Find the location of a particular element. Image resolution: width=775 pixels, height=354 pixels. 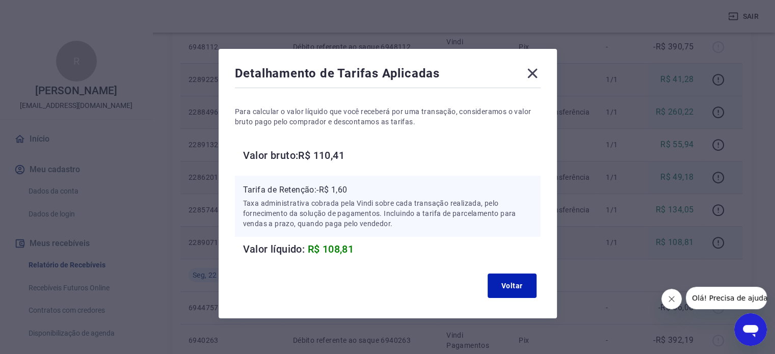

div: Detalhamento de Tarifas Aplicadas is located at coordinates (388, 75).